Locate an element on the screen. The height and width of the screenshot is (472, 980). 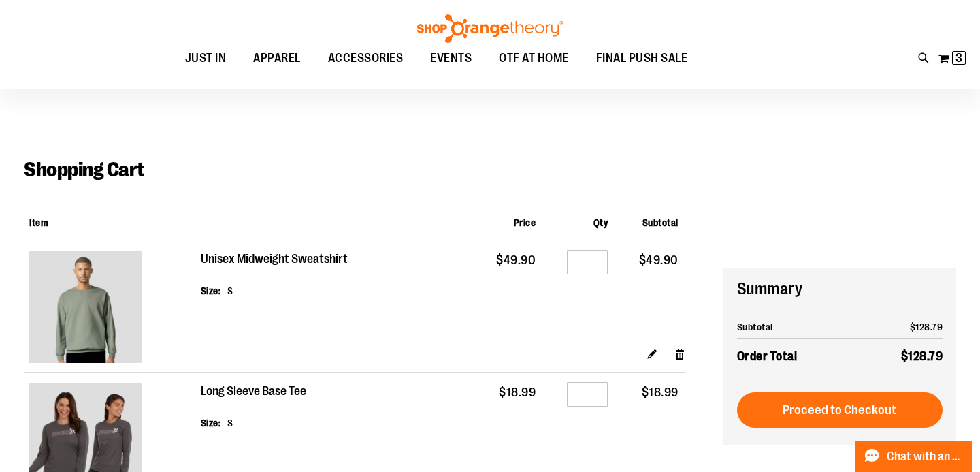
span: Shopping Cart is located at coordinates (84, 170).